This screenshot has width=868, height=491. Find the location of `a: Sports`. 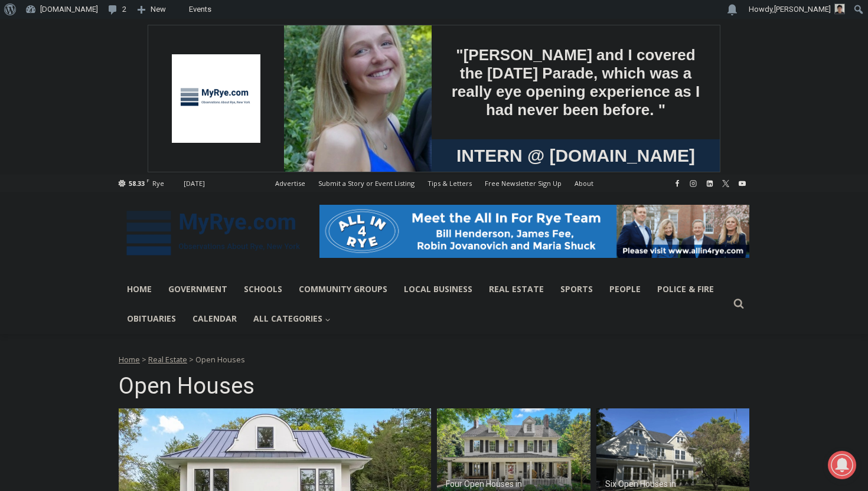

a: Sports is located at coordinates (577, 289).